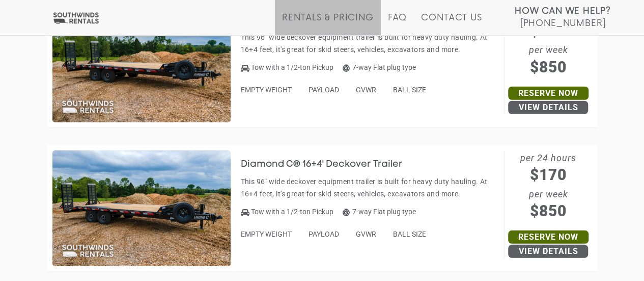 The image size is (644, 281). Describe the element at coordinates (141, 64) in the screenshot. I see `img: SW030 - Diamond C 16+4' Deckover Trailer` at that location.